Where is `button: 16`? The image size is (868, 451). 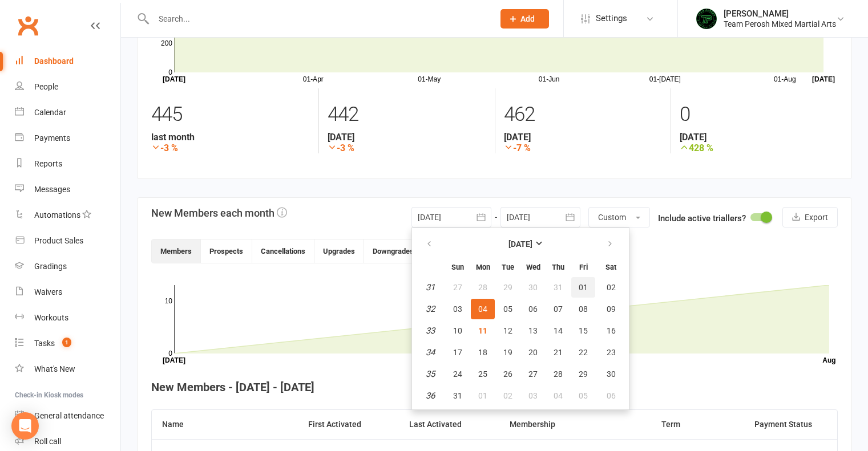 button: 16 is located at coordinates (611, 331).